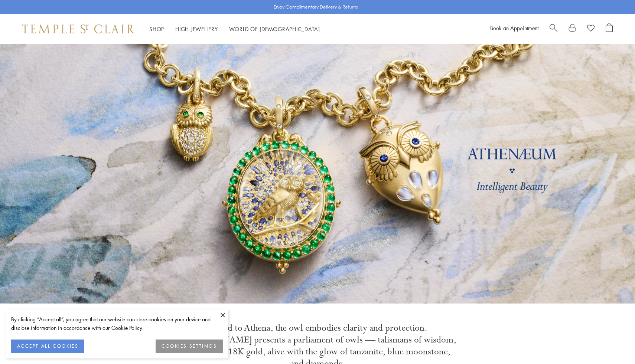 Image resolution: width=635 pixels, height=364 pixels. Describe the element at coordinates (48, 346) in the screenshot. I see `button: ACCEPT ALL COOKIES` at that location.